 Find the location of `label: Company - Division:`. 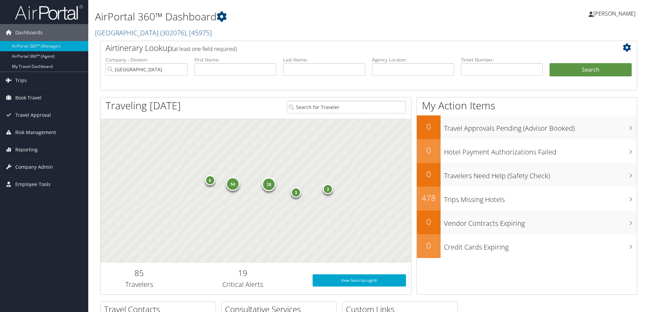

label: Company - Division: is located at coordinates (147, 60).